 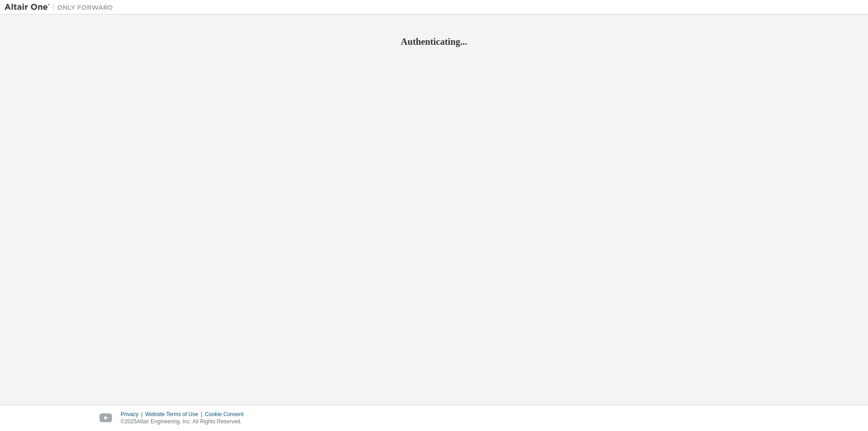 I want to click on img: youtube.svg, so click(x=106, y=418).